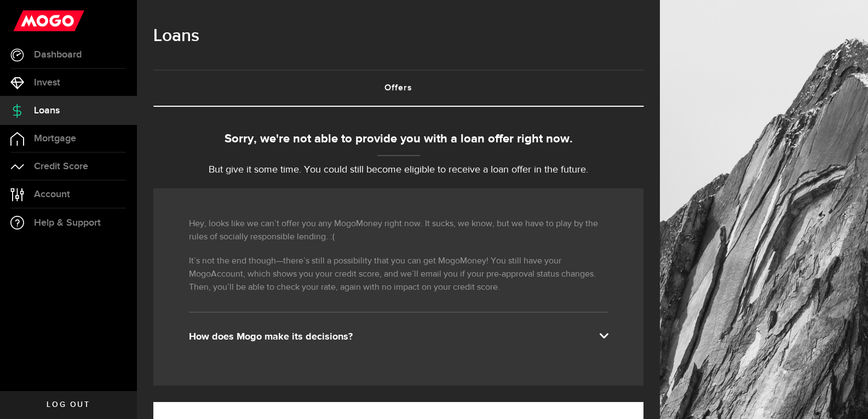  I want to click on h1: Loans, so click(398, 36).